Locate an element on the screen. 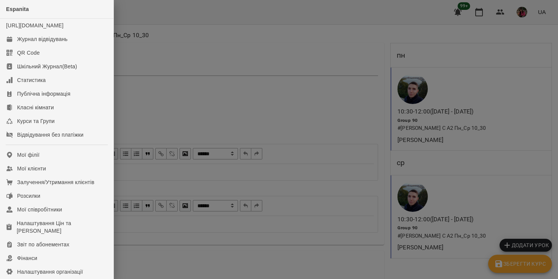 The image size is (558, 279). div: Мої співробітники is located at coordinates (40, 210).